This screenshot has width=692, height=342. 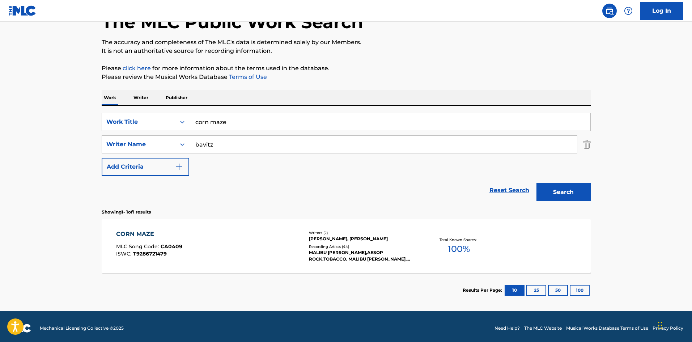 I want to click on img: search, so click(x=609, y=11).